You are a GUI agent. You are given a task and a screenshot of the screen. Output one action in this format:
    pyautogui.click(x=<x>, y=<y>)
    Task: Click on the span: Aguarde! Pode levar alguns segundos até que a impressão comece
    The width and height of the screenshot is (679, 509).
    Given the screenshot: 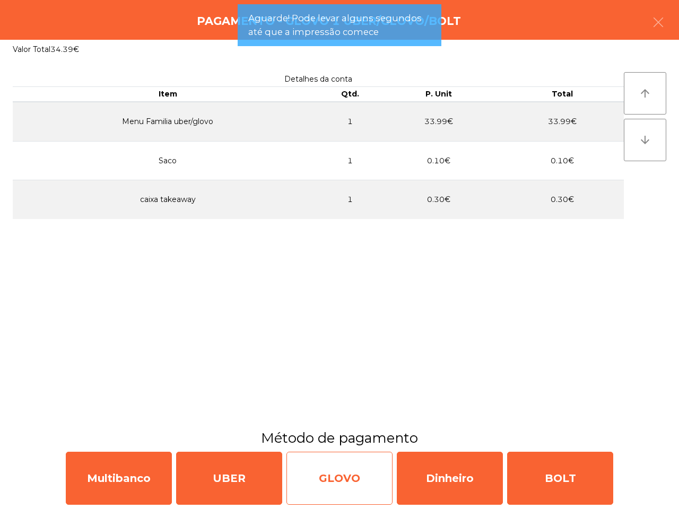 What is the action you would take?
    pyautogui.click(x=340, y=25)
    